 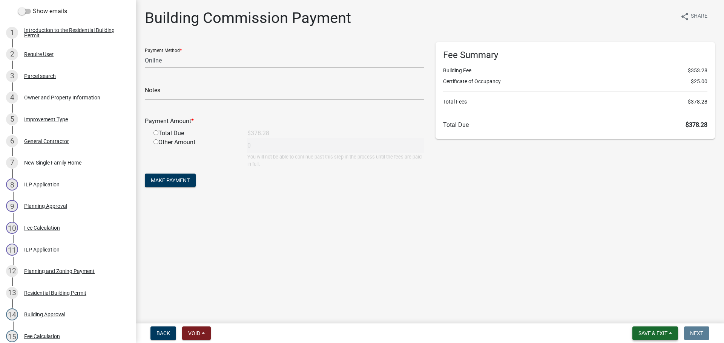 What do you see at coordinates (40, 76) in the screenshot?
I see `div: Parcel search` at bounding box center [40, 76].